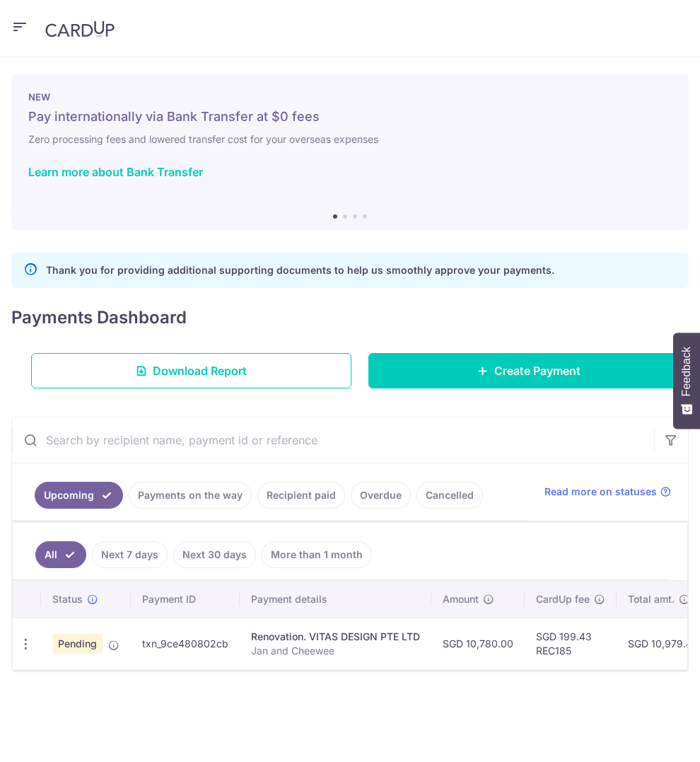 The height and width of the screenshot is (762, 700). Describe the element at coordinates (77, 644) in the screenshot. I see `span: Pending` at that location.